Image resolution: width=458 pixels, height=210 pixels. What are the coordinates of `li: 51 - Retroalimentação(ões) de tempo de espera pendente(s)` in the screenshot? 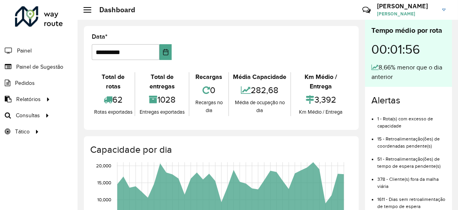 It's located at (411, 160).